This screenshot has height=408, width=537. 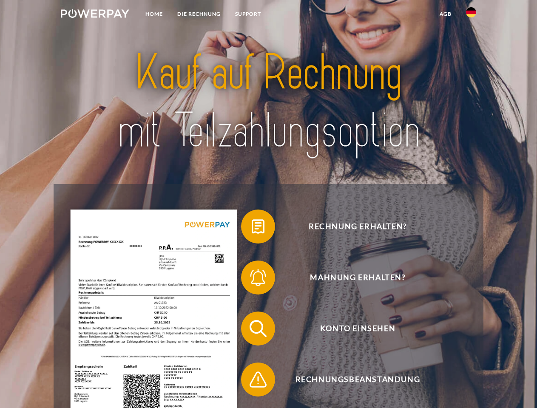 What do you see at coordinates (352, 278) in the screenshot?
I see `button: Mahnung erhalten?` at bounding box center [352, 278].